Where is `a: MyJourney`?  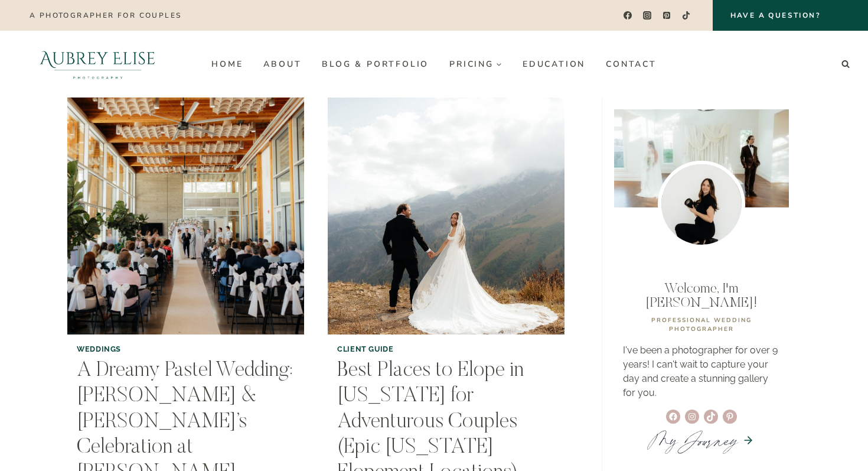
a: MyJourney is located at coordinates (693, 440).